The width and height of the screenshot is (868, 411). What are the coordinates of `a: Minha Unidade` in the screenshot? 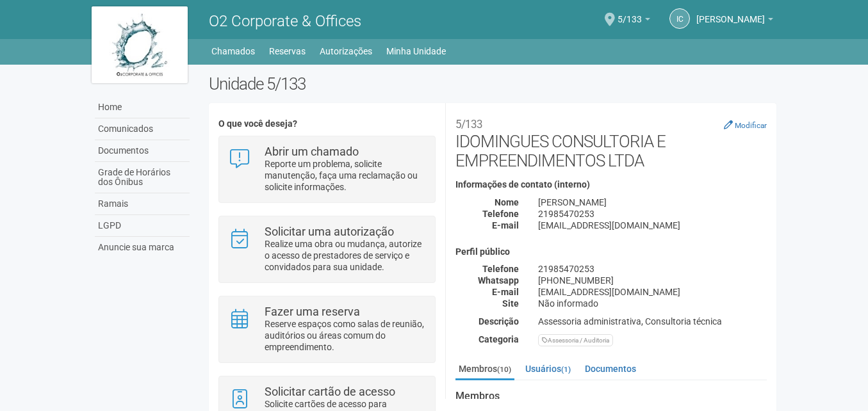 It's located at (416, 51).